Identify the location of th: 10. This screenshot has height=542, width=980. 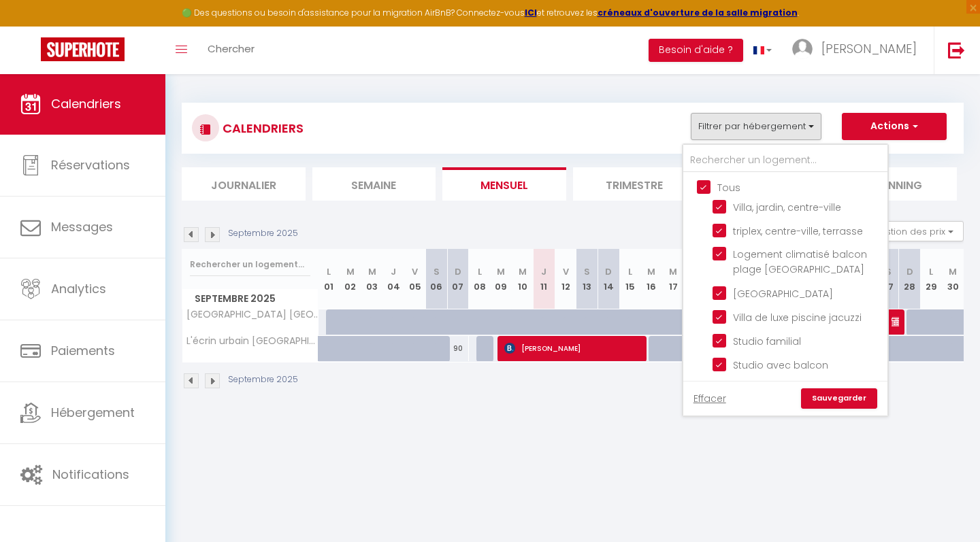
(523, 279).